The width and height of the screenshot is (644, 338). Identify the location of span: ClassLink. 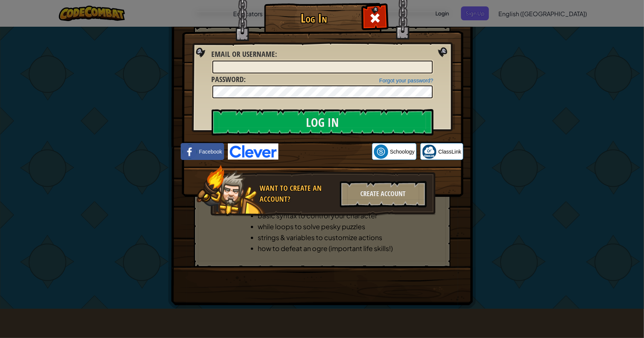
(449, 152).